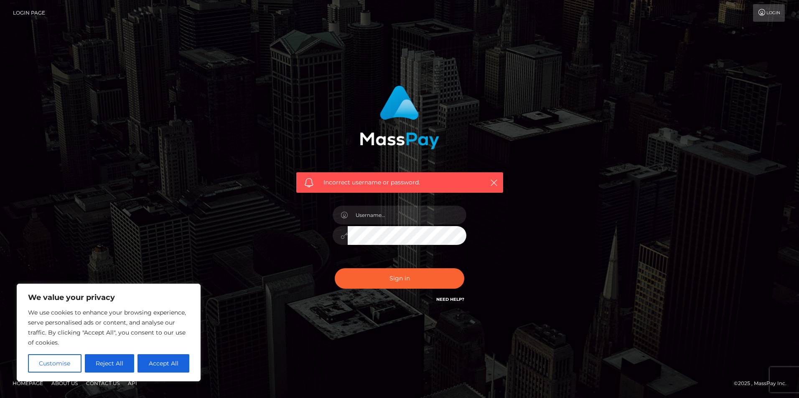 This screenshot has height=398, width=799. Describe the element at coordinates (163, 364) in the screenshot. I see `button: Accept All` at that location.